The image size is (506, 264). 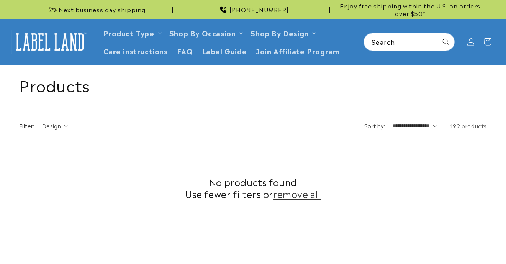 What do you see at coordinates (50, 42) in the screenshot?
I see `img: Label Land` at bounding box center [50, 42].